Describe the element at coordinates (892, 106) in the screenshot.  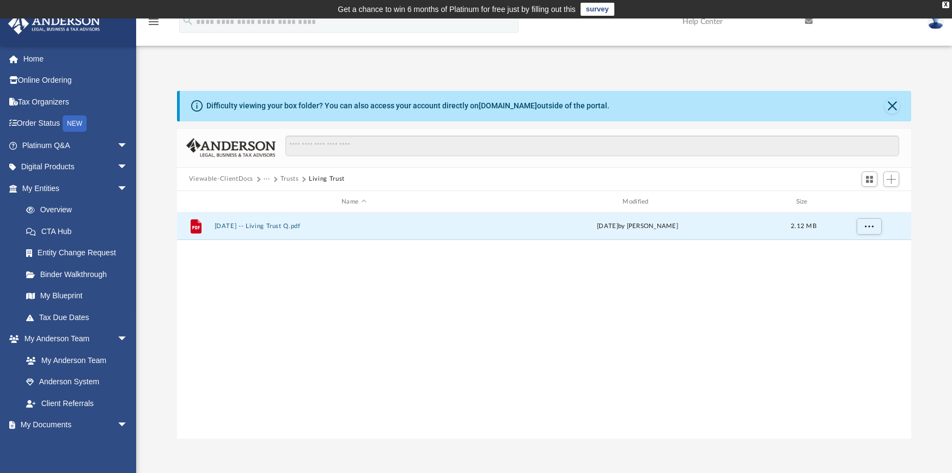
I see `button: Close` at that location.